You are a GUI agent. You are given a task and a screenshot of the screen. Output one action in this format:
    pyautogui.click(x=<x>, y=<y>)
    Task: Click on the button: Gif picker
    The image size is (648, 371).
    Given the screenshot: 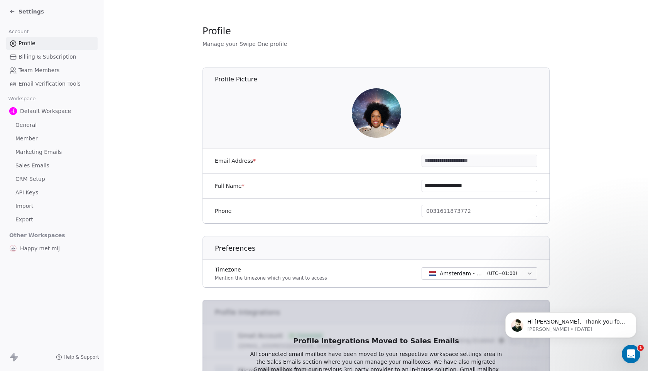 What is the action you would take?
    pyautogui.click(x=27, y=256)
    